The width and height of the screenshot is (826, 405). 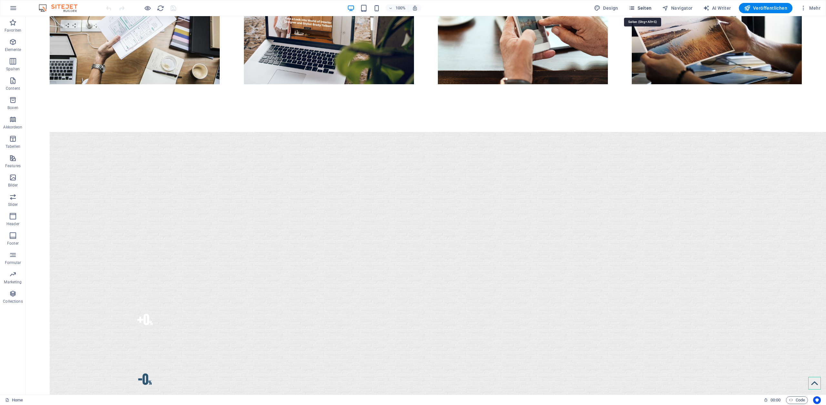 I want to click on i: Bei Größenänderung Zoomstufe automatisch an das gewählte Gerät anpassen., so click(x=415, y=8).